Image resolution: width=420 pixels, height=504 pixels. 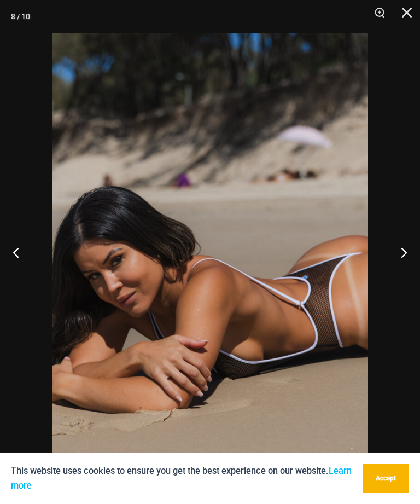 I want to click on button: Next, so click(x=399, y=253).